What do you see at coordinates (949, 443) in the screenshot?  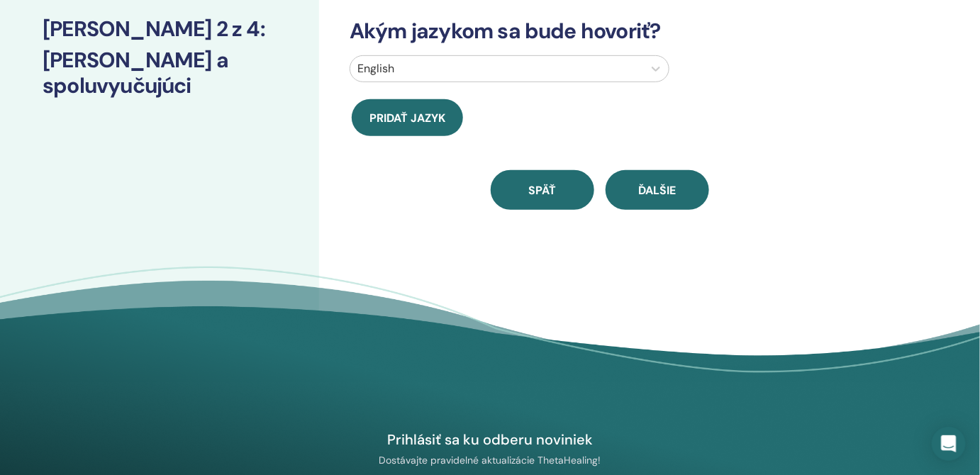 I see `div: Open Intercom Messenger` at bounding box center [949, 443].